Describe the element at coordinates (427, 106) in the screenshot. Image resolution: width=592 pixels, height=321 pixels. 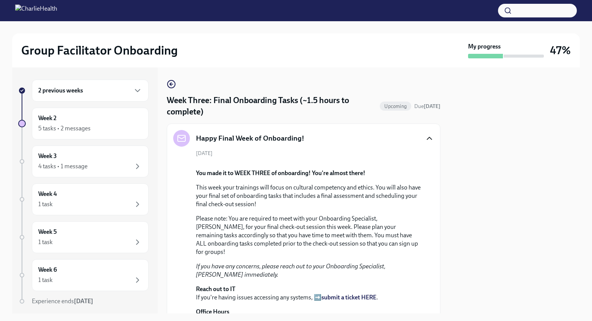
I see `span: September 27th, 2025 10:00` at that location.